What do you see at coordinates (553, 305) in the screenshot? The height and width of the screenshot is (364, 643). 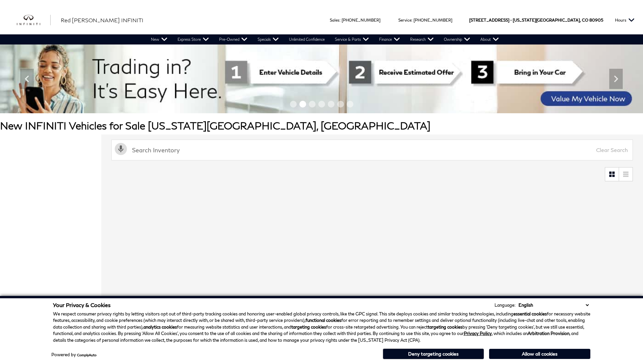 I see `select: Language Select` at bounding box center [553, 305].